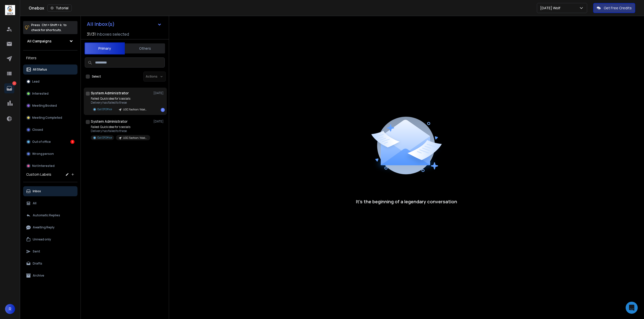 Image resolution: width=644 pixels, height=319 pixels. Describe the element at coordinates (37, 130) in the screenshot. I see `p: Closed` at that location.